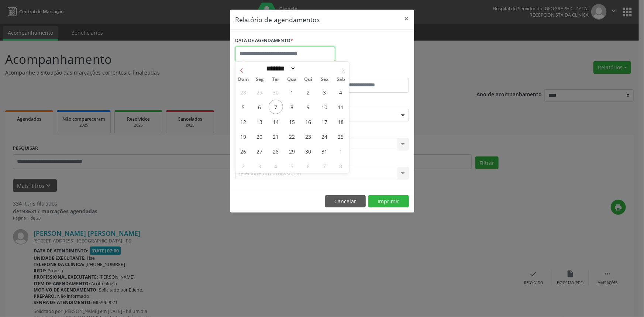 This screenshot has height=317, width=644. I want to click on span: Outubro 15, 2025, so click(292, 121).